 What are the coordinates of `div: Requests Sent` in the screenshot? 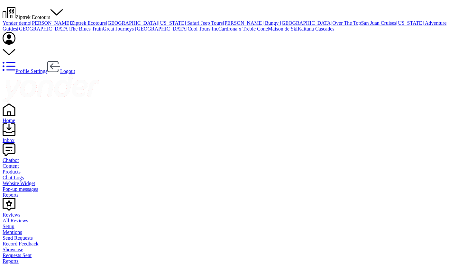 It's located at (234, 256).